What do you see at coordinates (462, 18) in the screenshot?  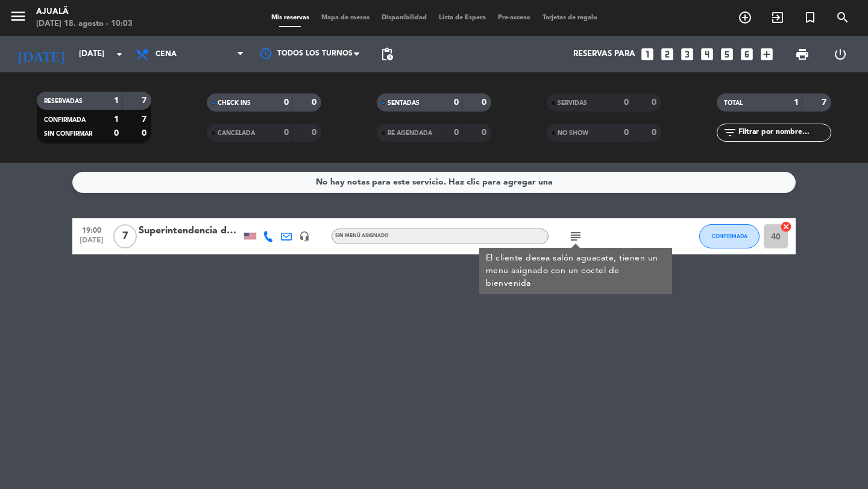 I see `span: Lista de Espera` at bounding box center [462, 18].